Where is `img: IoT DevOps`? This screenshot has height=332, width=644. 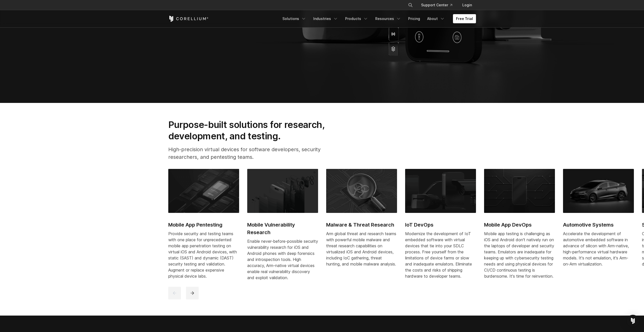 img: IoT DevOps is located at coordinates (440, 191).